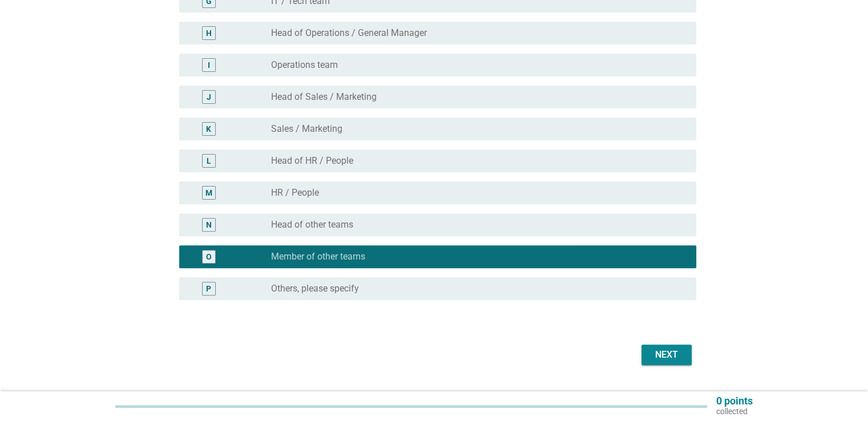 The width and height of the screenshot is (868, 421). What do you see at coordinates (295, 193) in the screenshot?
I see `label: HR / People` at bounding box center [295, 193].